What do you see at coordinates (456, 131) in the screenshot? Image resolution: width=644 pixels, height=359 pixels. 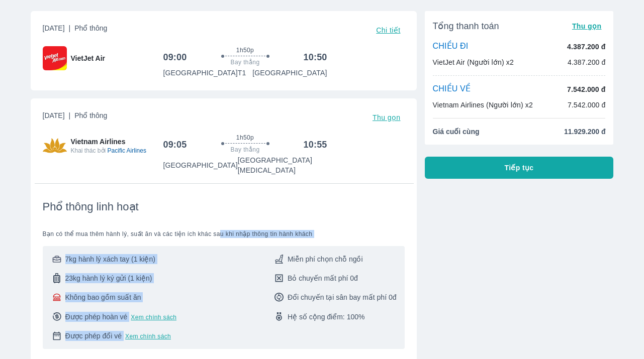 I see `span: Giá cuối cùng` at bounding box center [456, 131].